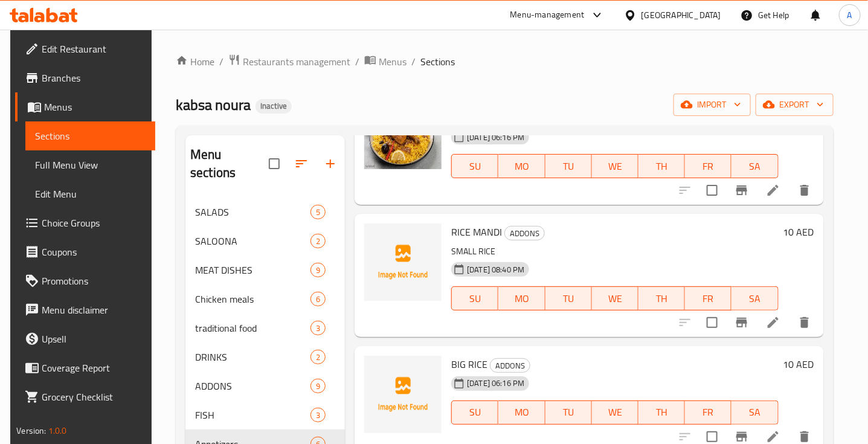 Image resolution: width=868 pixels, height=444 pixels. What do you see at coordinates (265, 299) in the screenshot?
I see `div: Chicken meals6` at bounding box center [265, 299].